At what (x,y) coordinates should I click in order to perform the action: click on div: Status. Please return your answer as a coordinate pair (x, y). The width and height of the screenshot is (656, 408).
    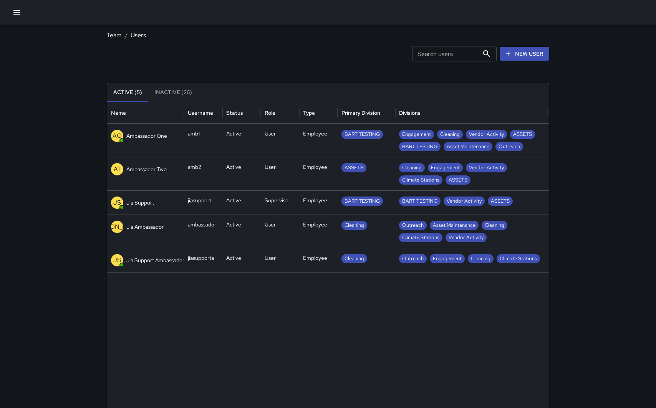
    Looking at the image, I should click on (235, 113).